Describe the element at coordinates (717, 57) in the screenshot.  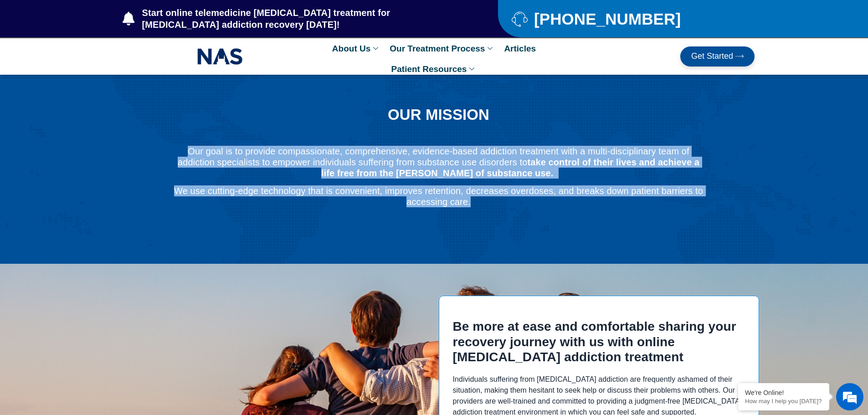
I see `a: Get Started` at that location.